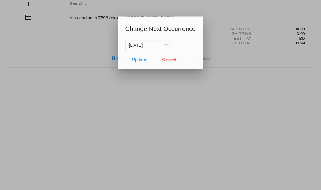 The image size is (321, 190). What do you see at coordinates (139, 59) in the screenshot?
I see `button: Update` at bounding box center [139, 59].